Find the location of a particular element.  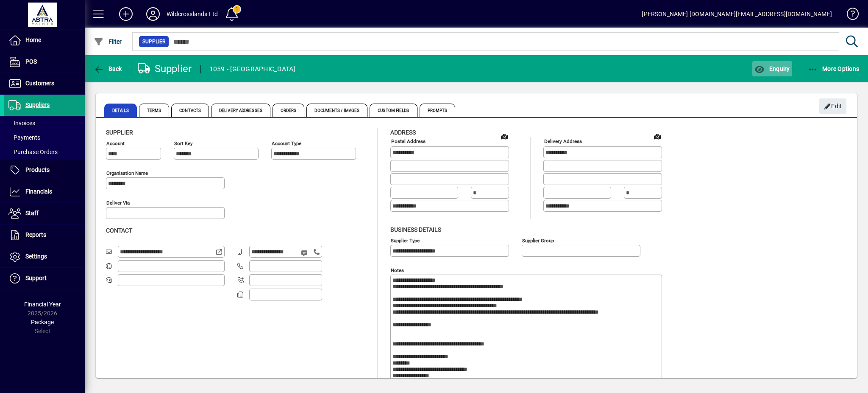

span: Contact is located at coordinates (119, 231).